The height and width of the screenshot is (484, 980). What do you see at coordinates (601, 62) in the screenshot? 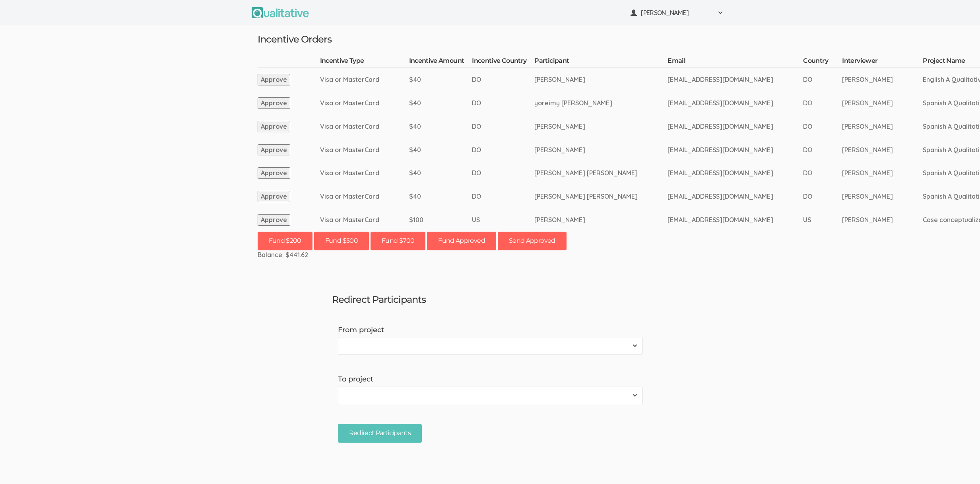
I see `th: Participant` at bounding box center [601, 62].